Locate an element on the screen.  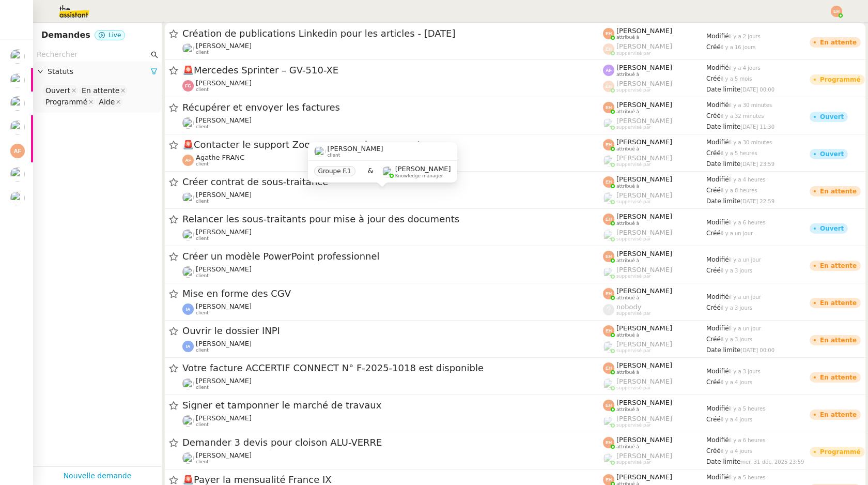
span: Statuts is located at coordinates (99, 71).